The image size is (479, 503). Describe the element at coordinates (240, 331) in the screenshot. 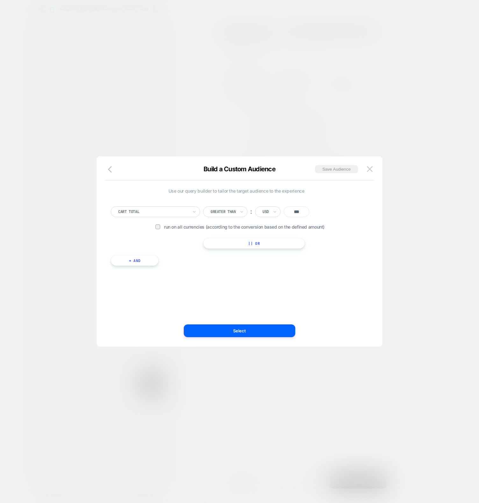

I see `button: Select` at that location.